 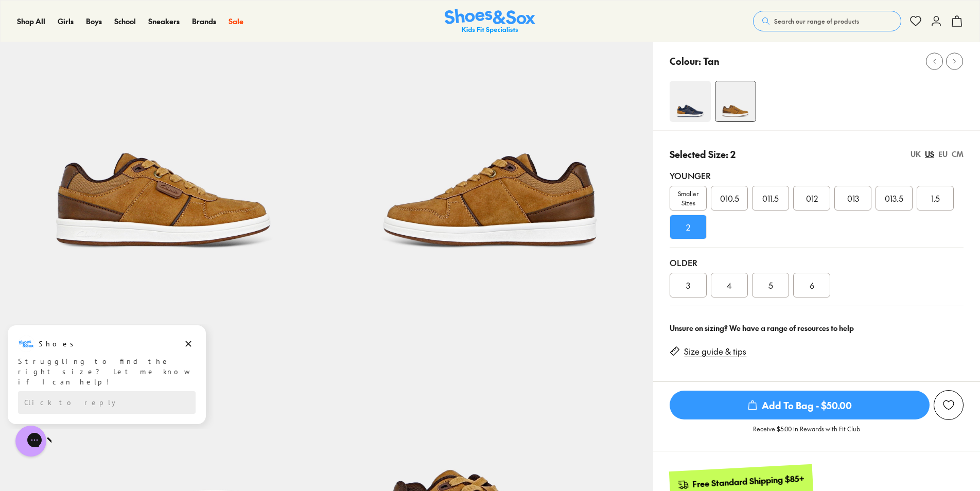 What do you see at coordinates (730, 285) in the screenshot?
I see `span: 4` at bounding box center [730, 285].